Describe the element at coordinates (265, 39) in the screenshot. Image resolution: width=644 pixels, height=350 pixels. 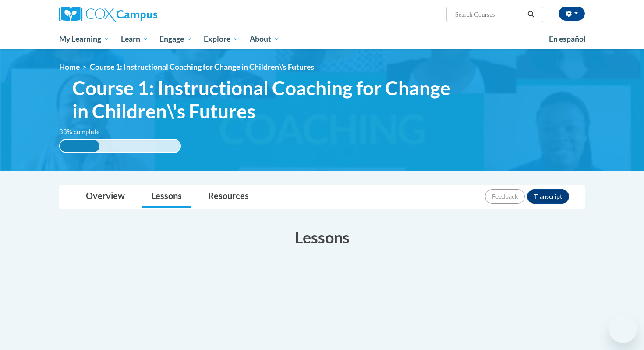
I see `a: About` at that location.